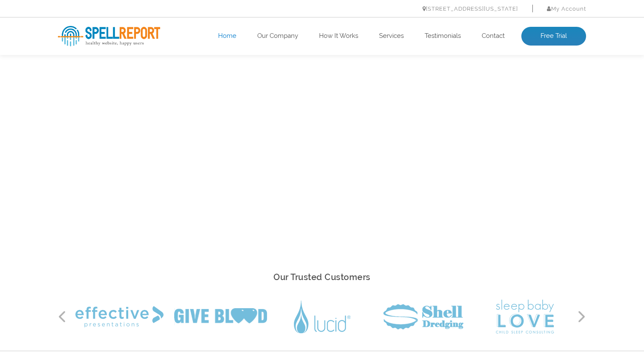 Image resolution: width=644 pixels, height=352 pixels. I want to click on img: Effective, so click(119, 317).